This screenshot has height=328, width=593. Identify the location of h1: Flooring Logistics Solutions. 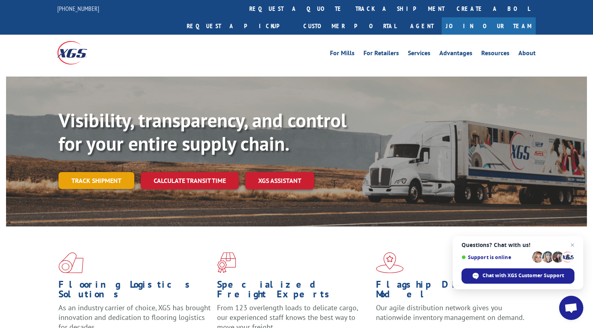
(135, 292).